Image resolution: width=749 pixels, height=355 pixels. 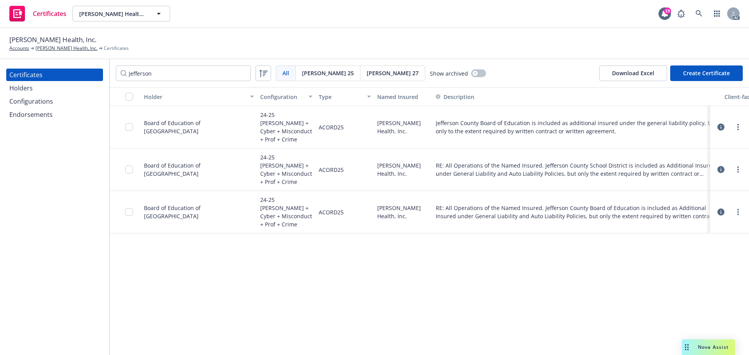 What do you see at coordinates (282, 97) in the screenshot?
I see `div: Configuration` at bounding box center [282, 97].